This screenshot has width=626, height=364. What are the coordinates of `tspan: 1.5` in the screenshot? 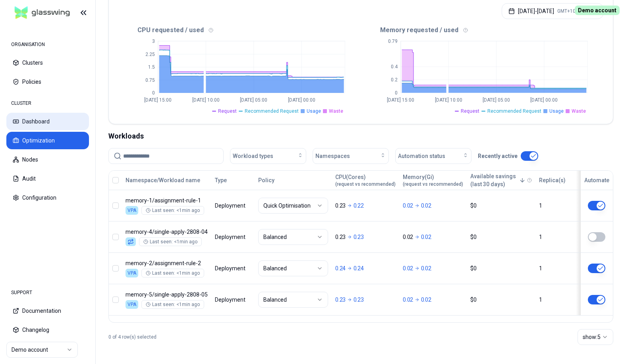 It's located at (151, 67).